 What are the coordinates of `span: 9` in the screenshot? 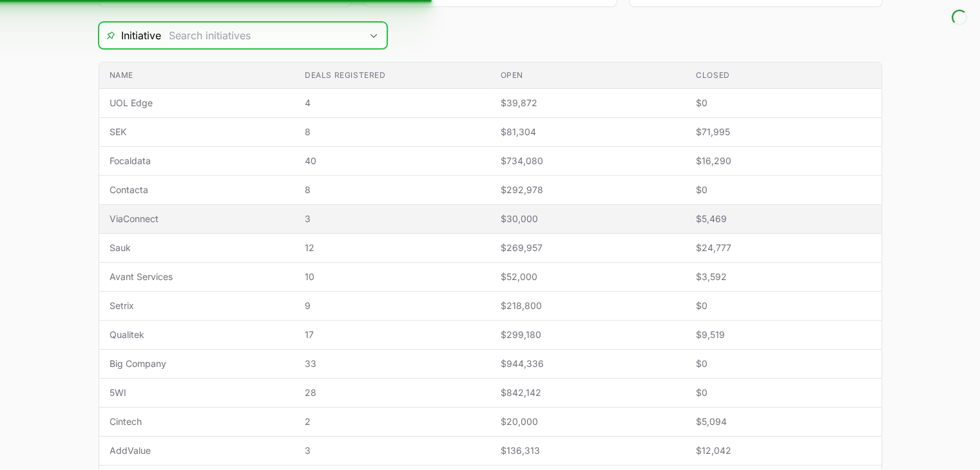 It's located at (393, 306).